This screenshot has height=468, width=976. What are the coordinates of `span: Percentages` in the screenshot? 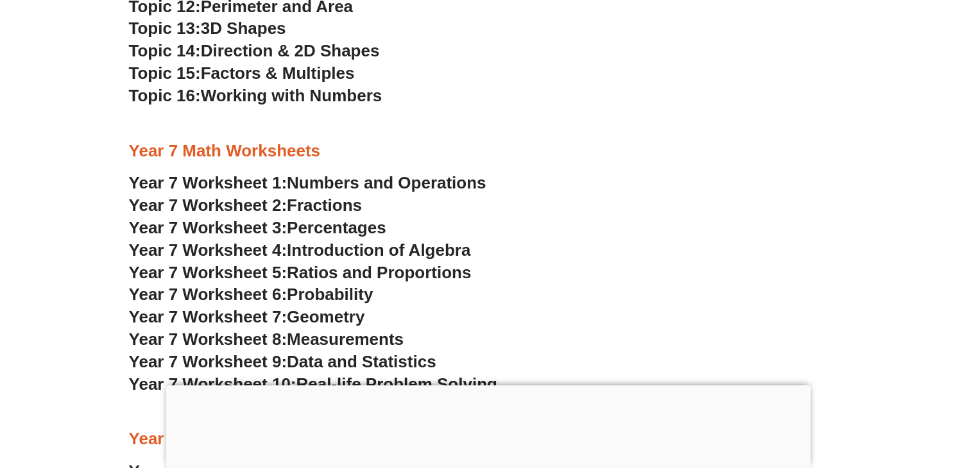 It's located at (336, 228).